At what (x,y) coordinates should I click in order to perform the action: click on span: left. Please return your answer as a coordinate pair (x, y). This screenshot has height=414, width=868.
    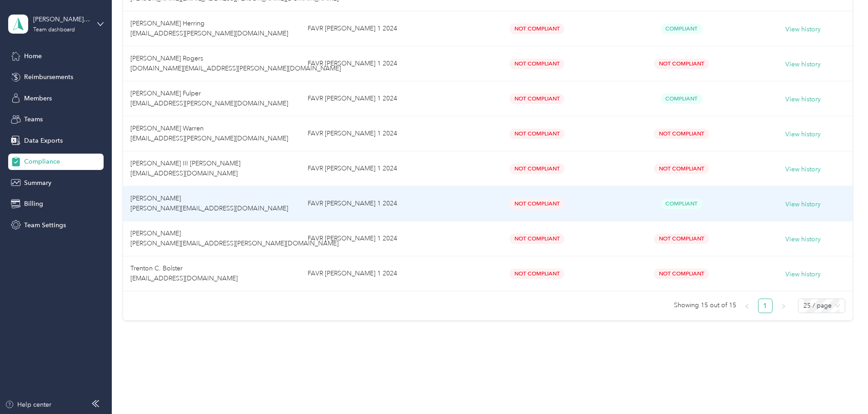
    Looking at the image, I should click on (747, 306).